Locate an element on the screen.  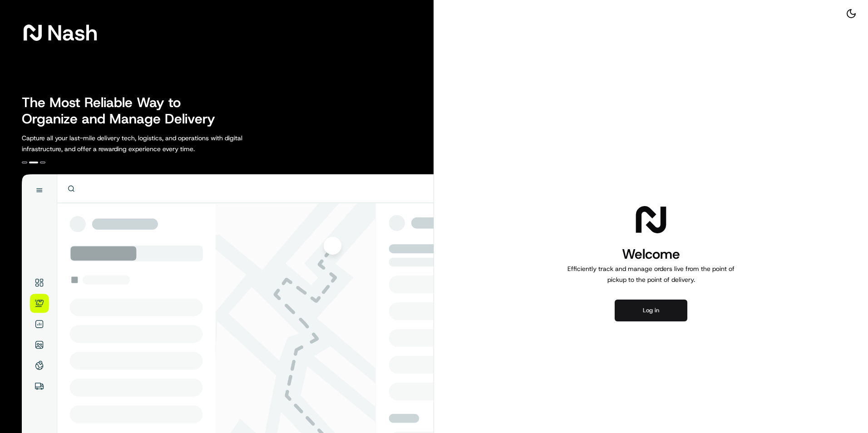
span: Nash is located at coordinates (72, 33).